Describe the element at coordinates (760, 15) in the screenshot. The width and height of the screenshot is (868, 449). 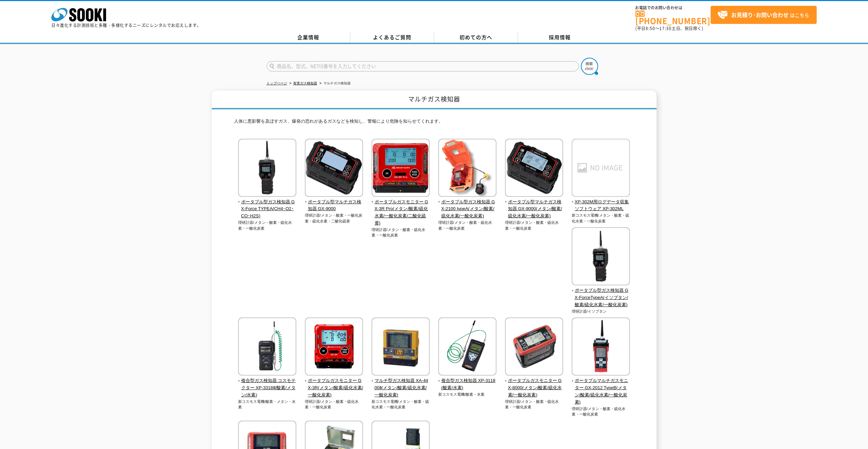
I see `strong: お見積り･お問い合わせ` at that location.